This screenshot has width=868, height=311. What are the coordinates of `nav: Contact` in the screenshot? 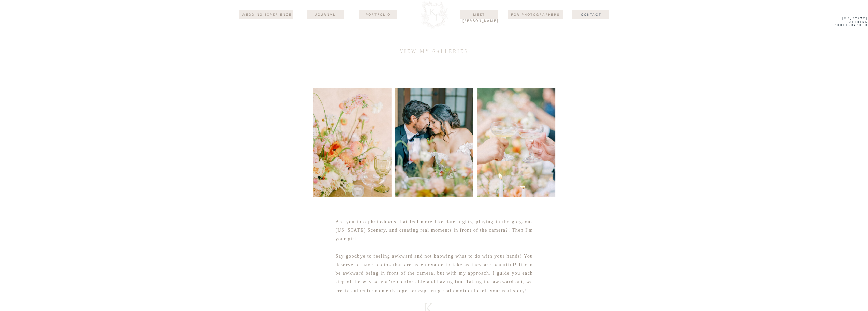 It's located at (591, 14).